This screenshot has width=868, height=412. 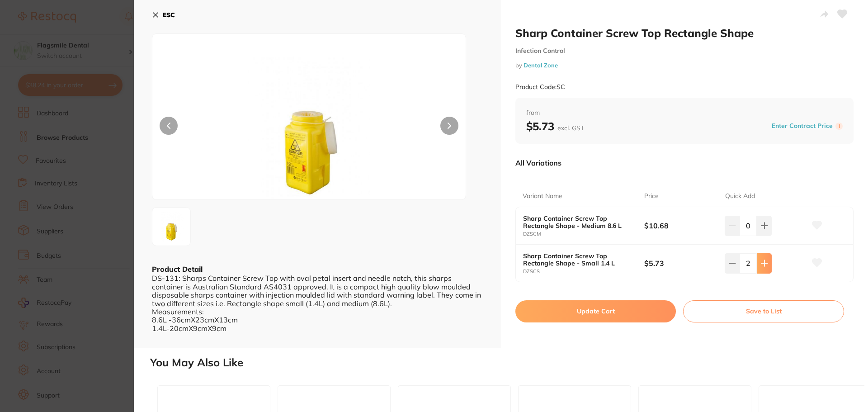 What do you see at coordinates (680, 226) in the screenshot?
I see `b: $10.68` at bounding box center [680, 226].